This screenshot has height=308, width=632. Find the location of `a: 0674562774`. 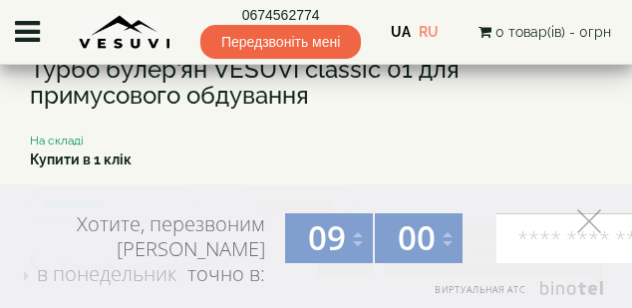

a: 0674562774 is located at coordinates (280, 15).